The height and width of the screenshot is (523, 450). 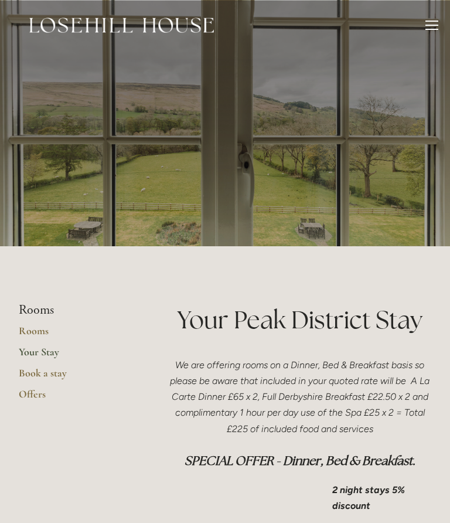 What do you see at coordinates (74, 398) in the screenshot?
I see `a: Offers` at bounding box center [74, 398].